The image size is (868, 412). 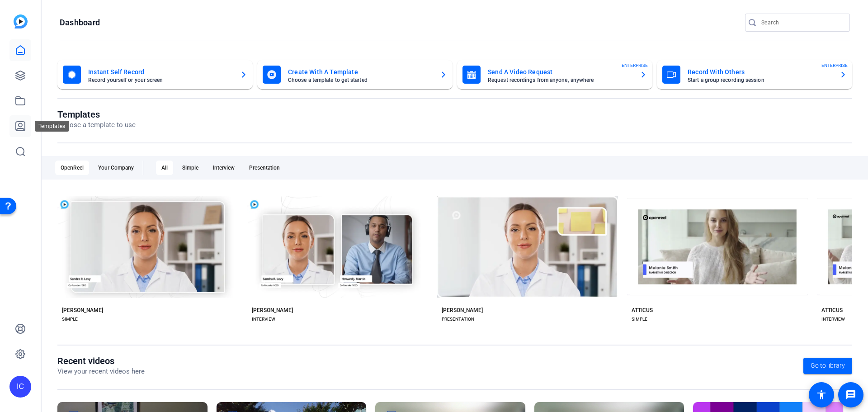 What do you see at coordinates (80, 23) in the screenshot?
I see `h1: Dashboard` at bounding box center [80, 23].